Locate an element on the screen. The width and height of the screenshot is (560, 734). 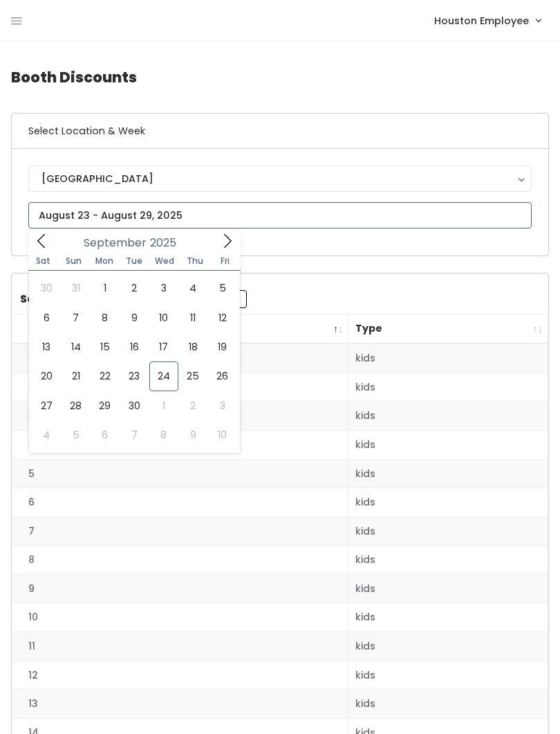
h6: Select Location & Week is located at coordinates (280, 131).